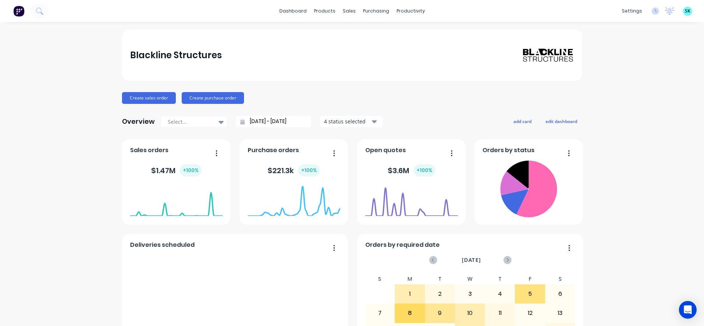 This screenshot has height=326, width=704. I want to click on div: $ 1.47M, so click(176, 170).